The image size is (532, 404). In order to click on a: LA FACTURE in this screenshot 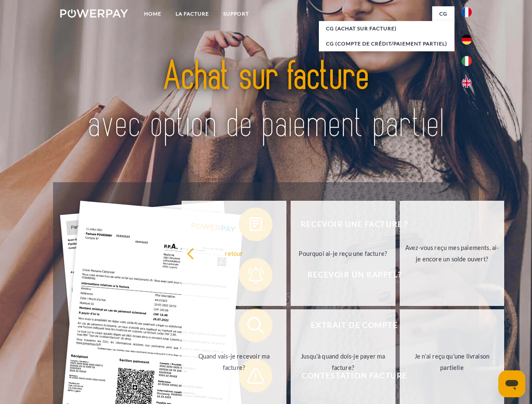, I will do `click(192, 14)`.